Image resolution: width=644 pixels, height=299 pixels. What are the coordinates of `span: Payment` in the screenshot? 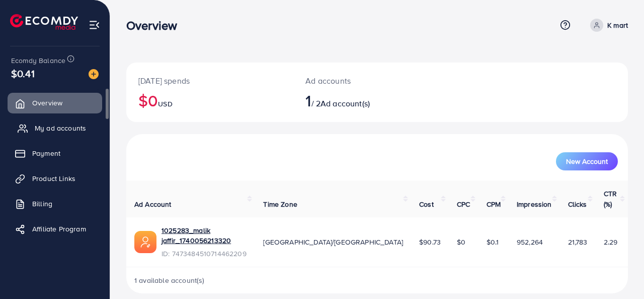 It's located at (46, 153).